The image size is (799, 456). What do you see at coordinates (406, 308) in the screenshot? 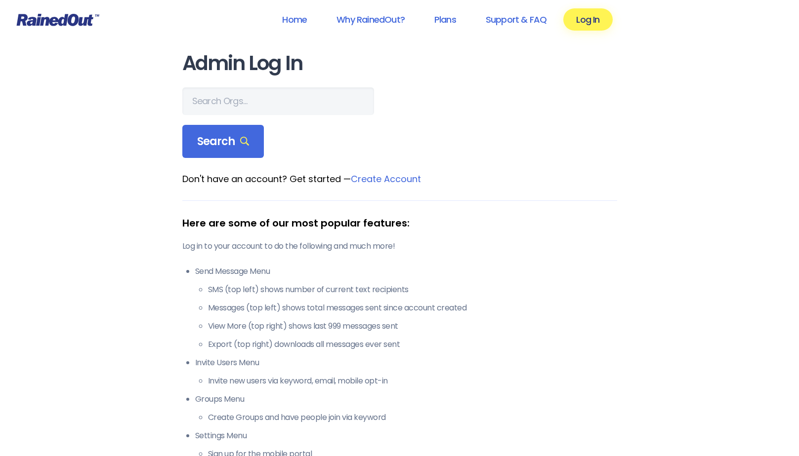
I see `li: Send Message Menu` at bounding box center [406, 308].